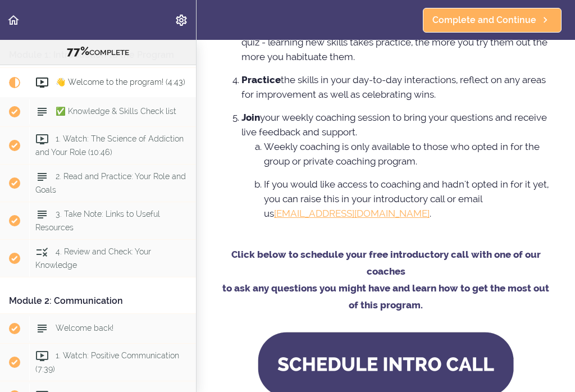 This screenshot has height=392, width=575. Describe the element at coordinates (93, 257) in the screenshot. I see `span: 4. Review and Check: Your Knowledge` at that location.